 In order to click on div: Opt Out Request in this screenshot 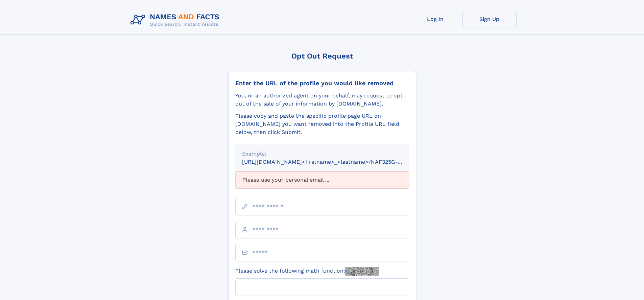, I will do `click(322, 56)`.